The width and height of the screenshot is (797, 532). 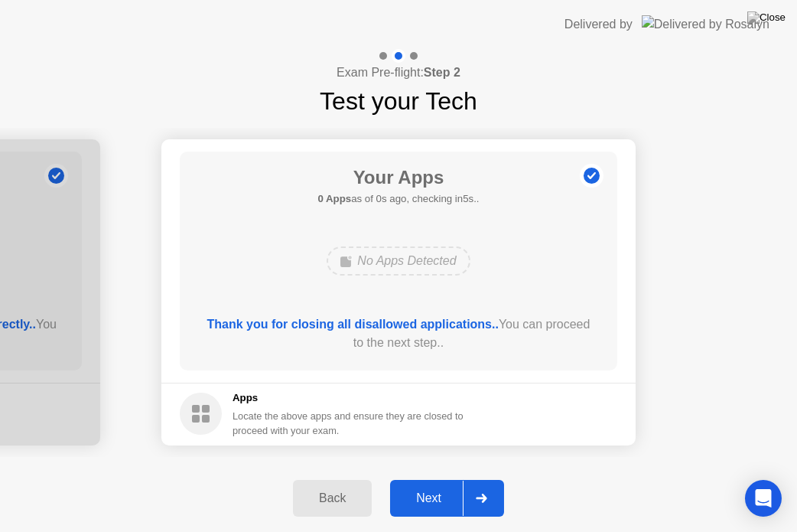 I want to click on b: Step 2, so click(x=442, y=72).